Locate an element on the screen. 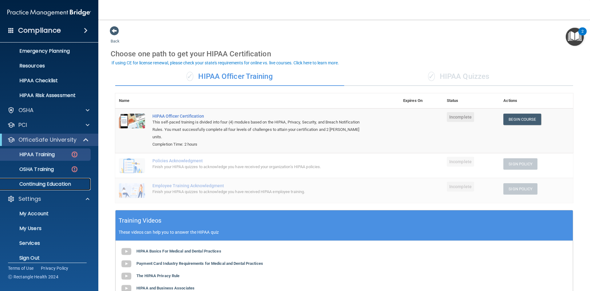 This screenshot has width=590, height=291. p: These videos can help you to answer the HIPAA quiz is located at coordinates (344, 232).